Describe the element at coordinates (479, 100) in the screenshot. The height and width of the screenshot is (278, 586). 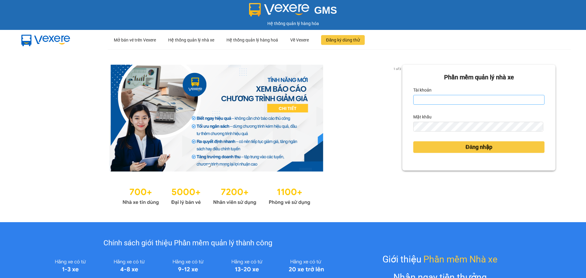
I see `input: Tài khoản` at that location.